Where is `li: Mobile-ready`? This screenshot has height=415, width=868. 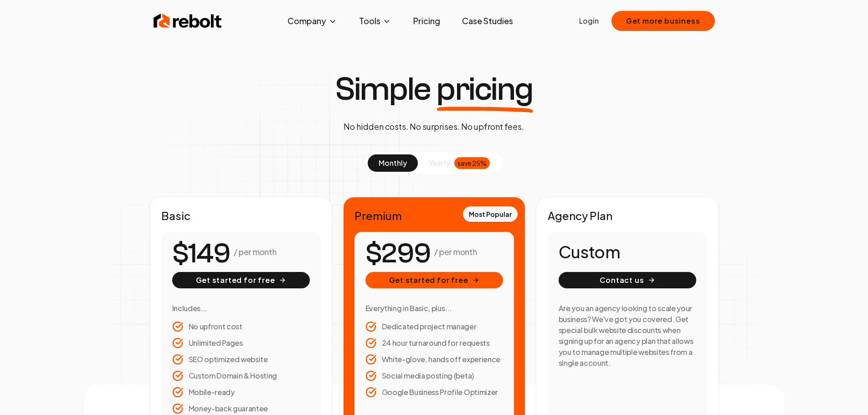
li: Mobile-ready is located at coordinates (241, 392).